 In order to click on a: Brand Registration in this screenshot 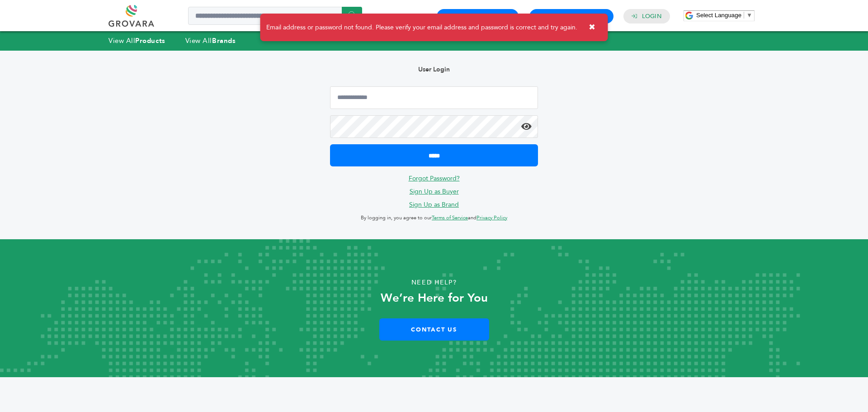, I will do `click(571, 16)`.